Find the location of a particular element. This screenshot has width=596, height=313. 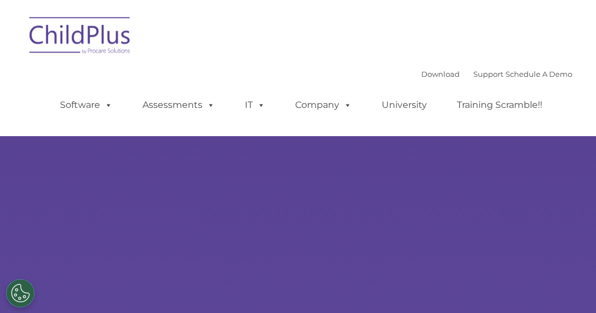

img: ChildPlus by Procare Solutions is located at coordinates (80, 37).